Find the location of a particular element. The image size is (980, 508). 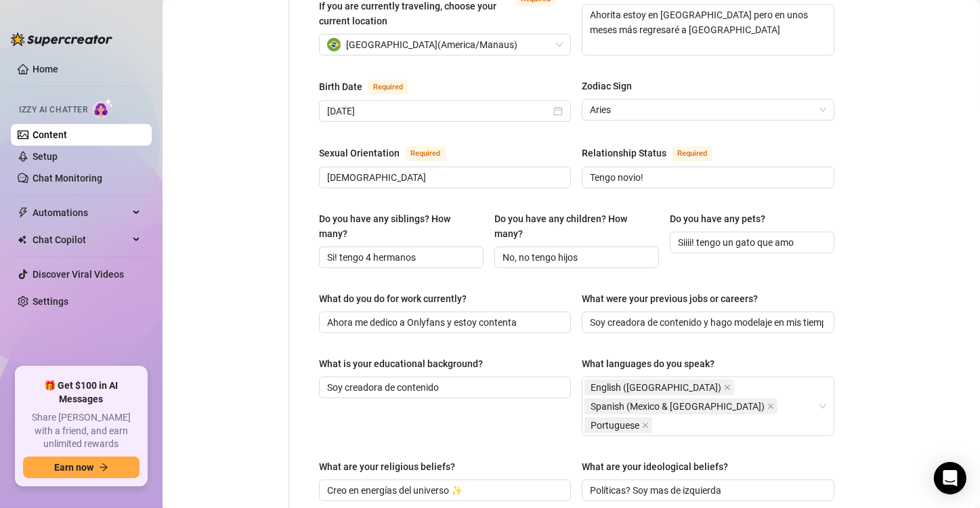

img: br is located at coordinates (334, 45).